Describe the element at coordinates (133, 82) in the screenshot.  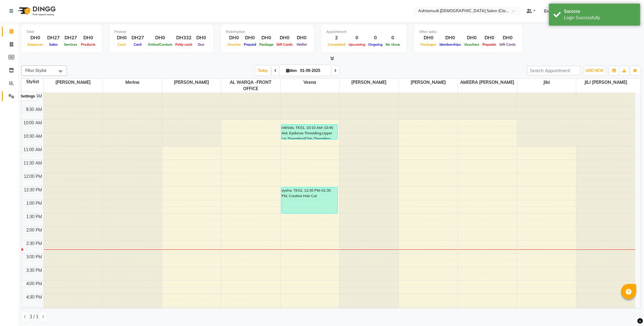
I see `span: Merina` at that location.